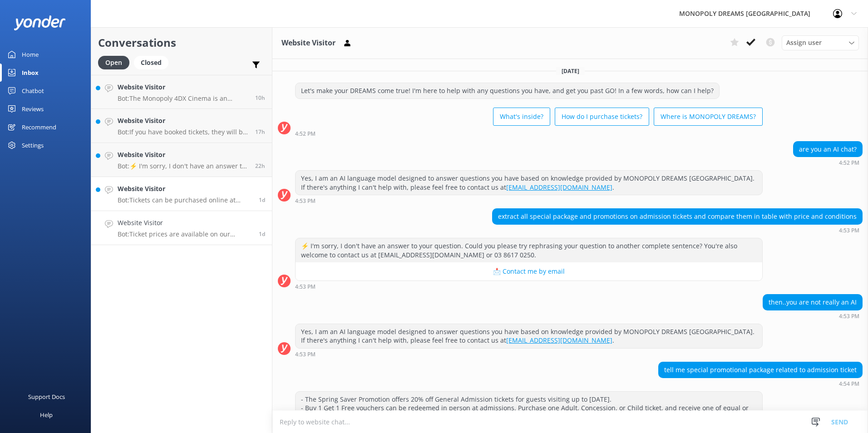 The width and height of the screenshot is (868, 433). What do you see at coordinates (262, 200) in the screenshot?
I see `span: Sep 17 2025 05:53pm (UTC +10:00) Australia/Sydney` at bounding box center [262, 200].